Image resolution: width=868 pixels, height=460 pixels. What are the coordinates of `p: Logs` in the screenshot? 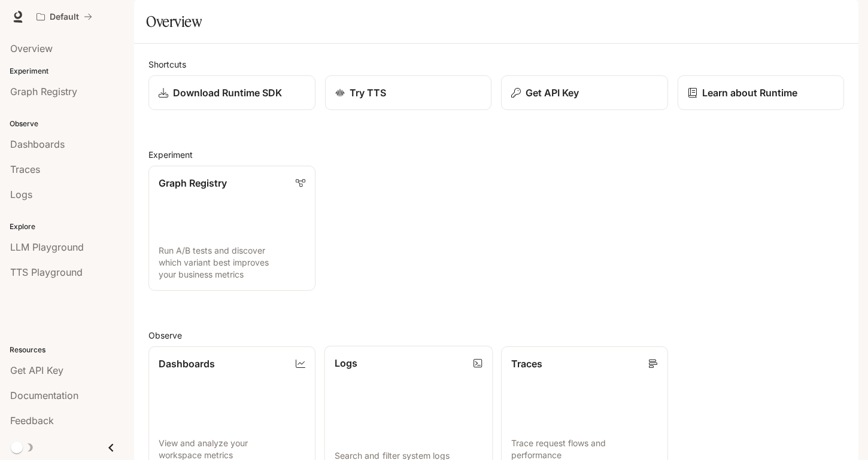 It's located at (345, 363).